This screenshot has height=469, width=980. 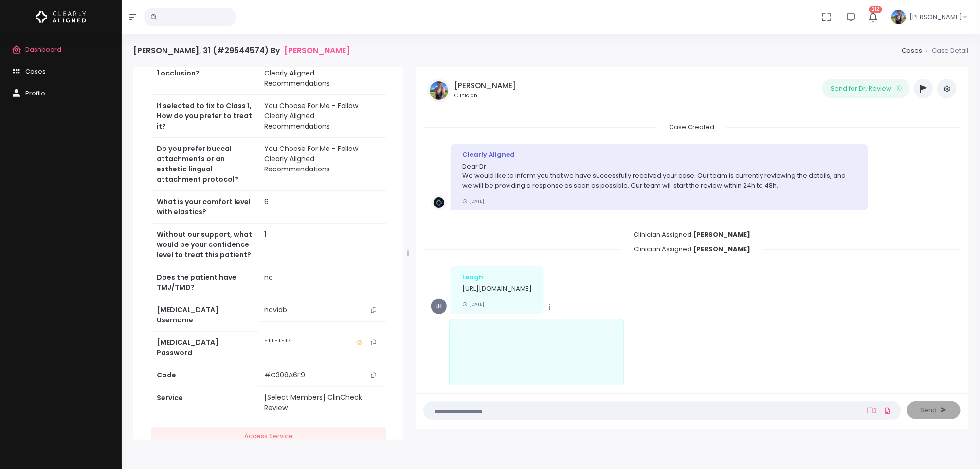 I want to click on div: [Select Members] ClinCheck Review, so click(x=322, y=403).